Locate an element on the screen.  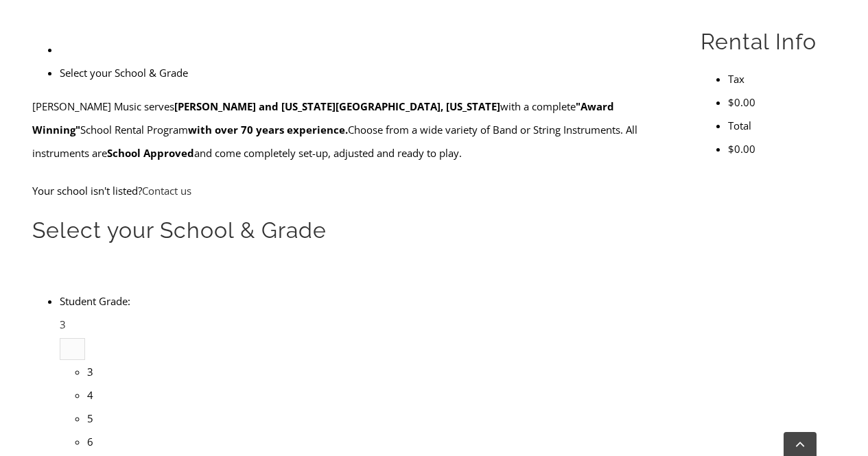
li: Tax is located at coordinates (782, 79).